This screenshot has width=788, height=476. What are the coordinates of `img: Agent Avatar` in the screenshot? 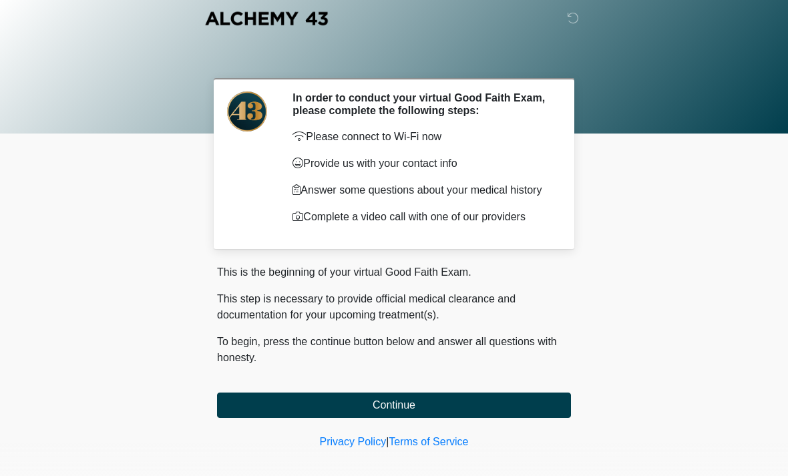 It's located at (247, 111).